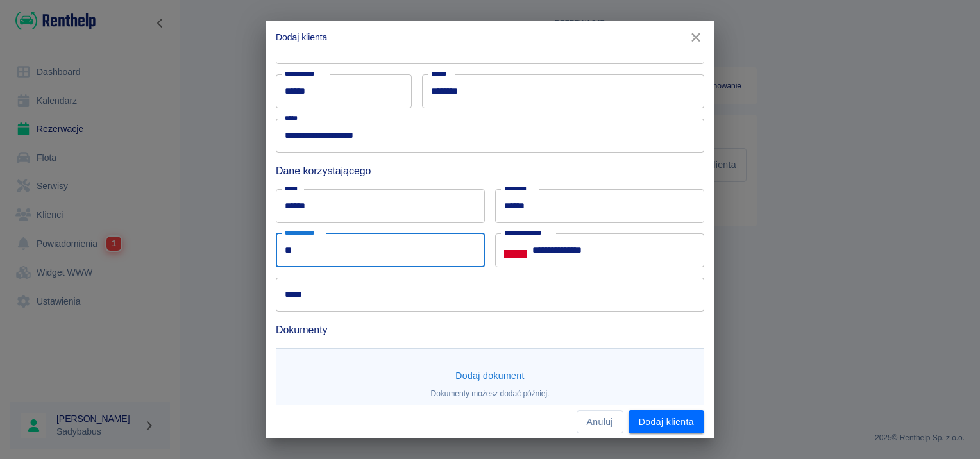  I want to click on button: Anuluj, so click(600, 422).